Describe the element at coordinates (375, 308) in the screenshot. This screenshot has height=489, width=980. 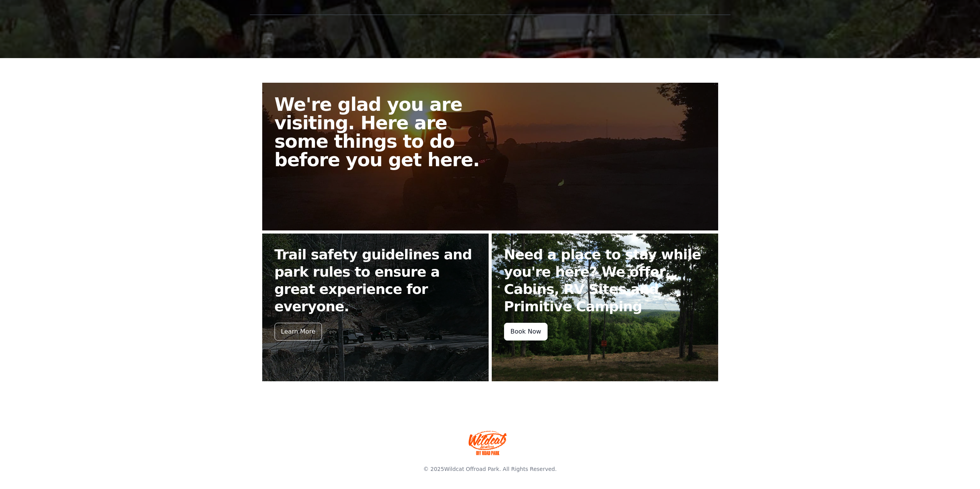
I see `a: Trail safety guidelines and park rules to ensure a great experience for everyone. Learn More` at that location.